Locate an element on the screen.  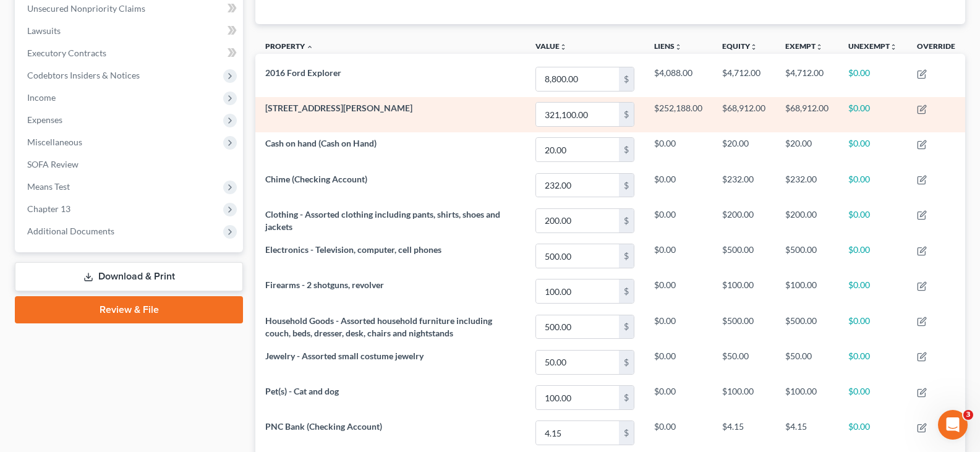
a: Lawsuits is located at coordinates (130, 31).